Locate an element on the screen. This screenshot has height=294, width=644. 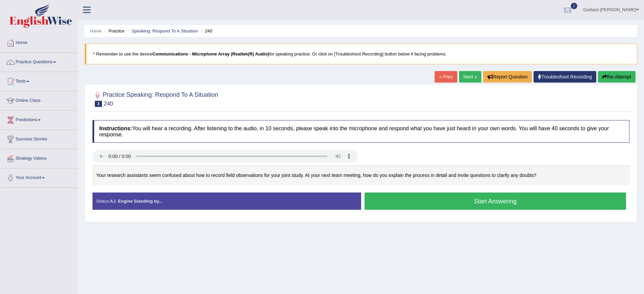
a: Next » is located at coordinates (471, 77).